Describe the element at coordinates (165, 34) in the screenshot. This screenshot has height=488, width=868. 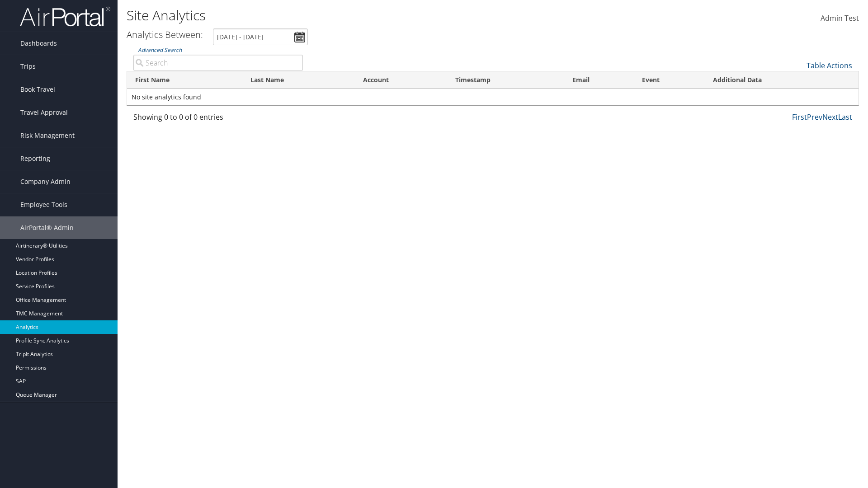
I see `h3: Analytics Between:` at that location.